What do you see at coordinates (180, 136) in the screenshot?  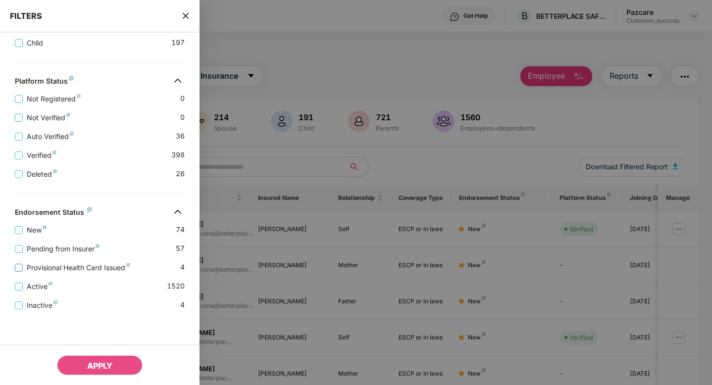 I see `span: 36` at bounding box center [180, 136].